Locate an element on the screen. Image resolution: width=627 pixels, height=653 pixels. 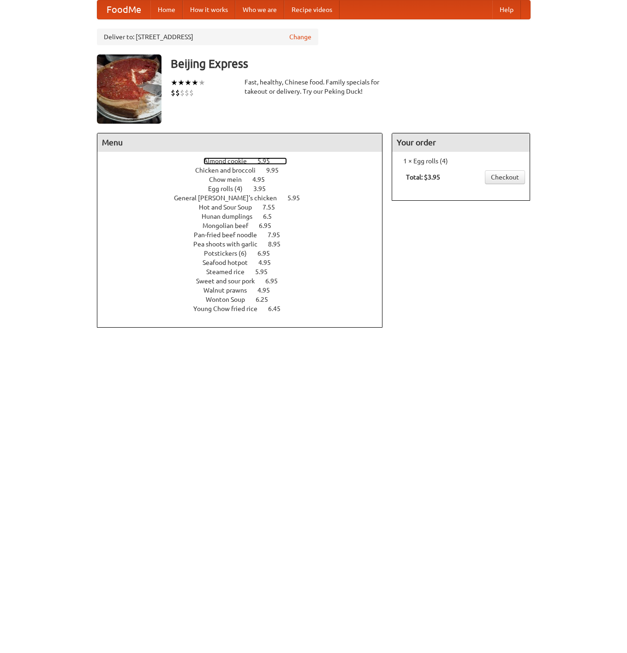
a: Pan-fried beef noodle 7.95 is located at coordinates (246, 235).